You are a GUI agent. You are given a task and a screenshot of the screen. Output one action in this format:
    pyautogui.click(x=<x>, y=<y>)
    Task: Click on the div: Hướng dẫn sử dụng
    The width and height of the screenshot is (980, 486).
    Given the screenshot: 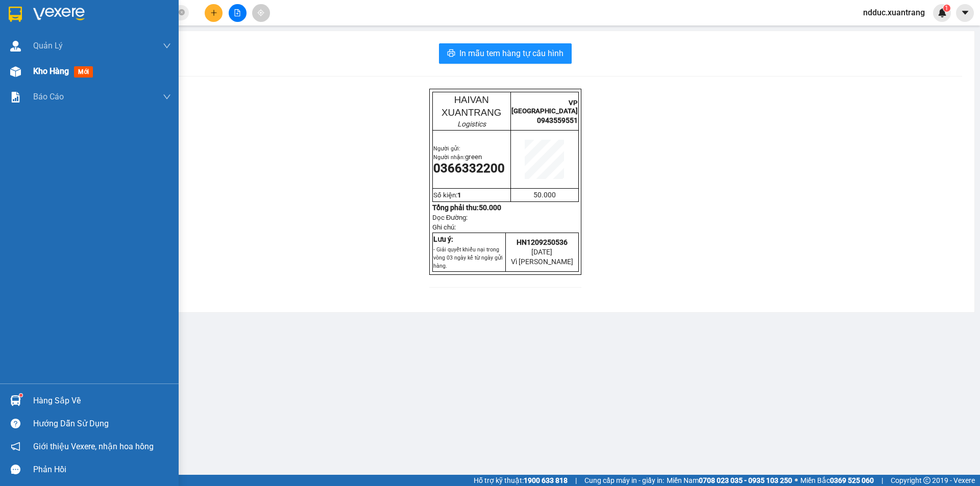 What is the action you would take?
    pyautogui.click(x=102, y=424)
    